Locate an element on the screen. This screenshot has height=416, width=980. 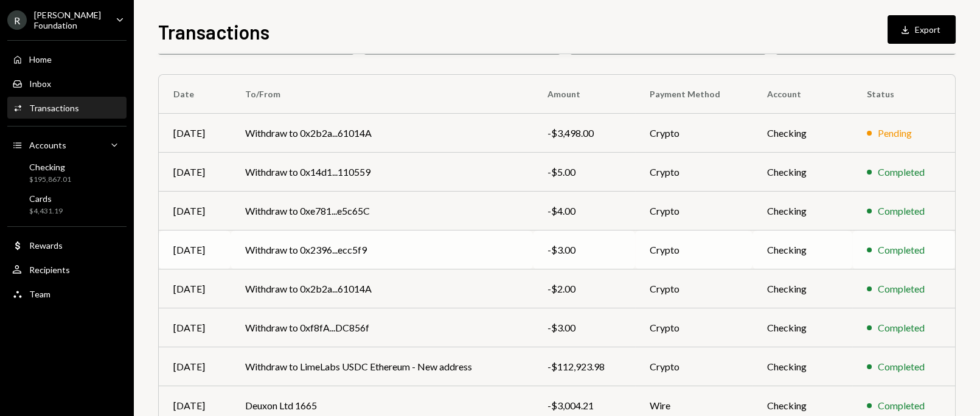
div: Accounts is located at coordinates (47, 145).